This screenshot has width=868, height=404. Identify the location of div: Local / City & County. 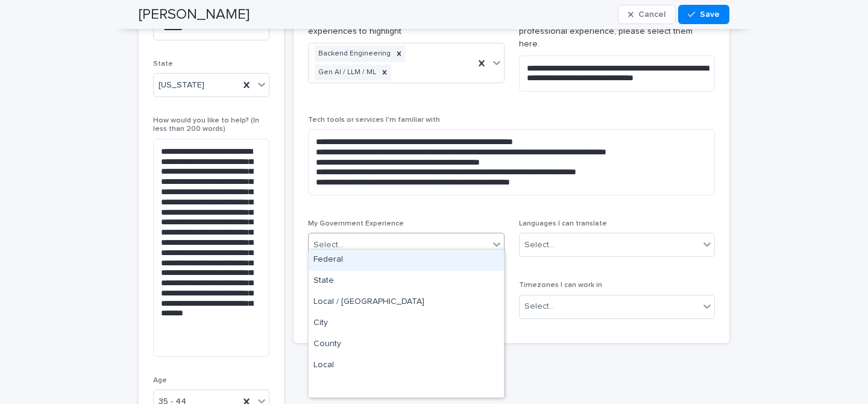
(406, 302).